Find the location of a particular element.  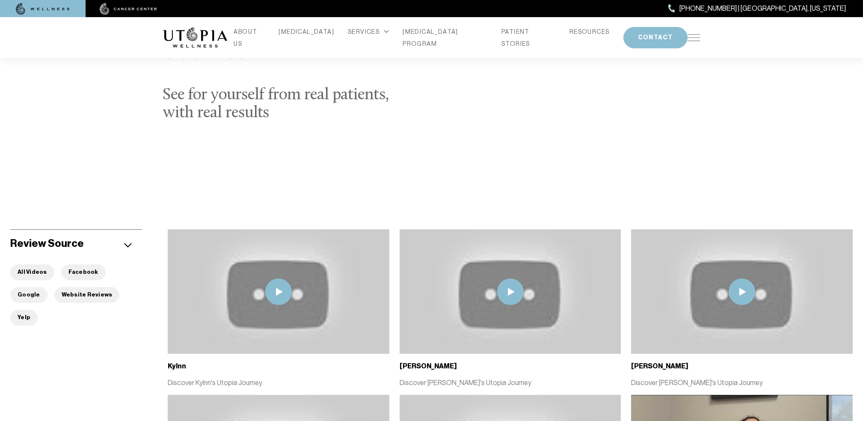

p: Discover Kylnn's Utopia Journey is located at coordinates (279, 383).